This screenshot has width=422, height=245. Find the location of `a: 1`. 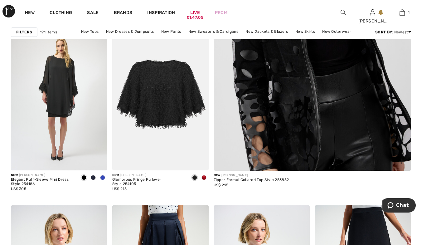

a: 1 is located at coordinates (402, 12).